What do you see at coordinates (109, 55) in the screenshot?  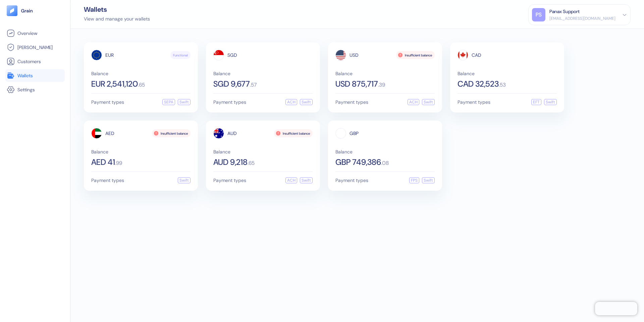 I see `span: EUR` at bounding box center [109, 55].